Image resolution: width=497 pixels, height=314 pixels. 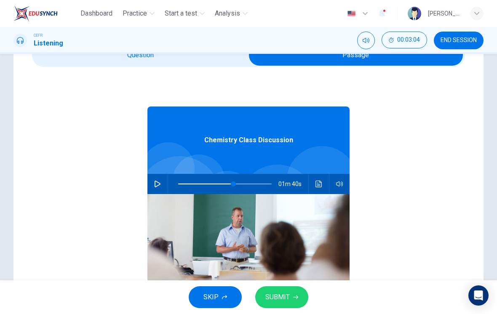 What do you see at coordinates (459, 40) in the screenshot?
I see `button: END SESSION` at bounding box center [459, 40].